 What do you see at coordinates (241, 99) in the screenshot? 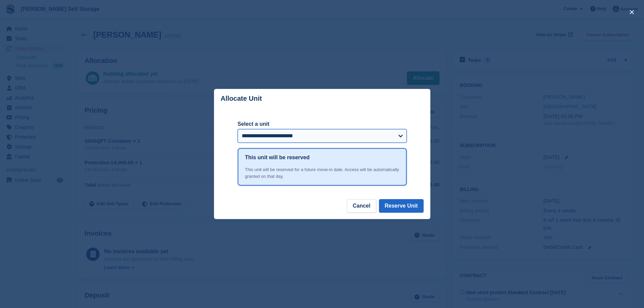
I see `p: Allocate Unit` at bounding box center [241, 99].